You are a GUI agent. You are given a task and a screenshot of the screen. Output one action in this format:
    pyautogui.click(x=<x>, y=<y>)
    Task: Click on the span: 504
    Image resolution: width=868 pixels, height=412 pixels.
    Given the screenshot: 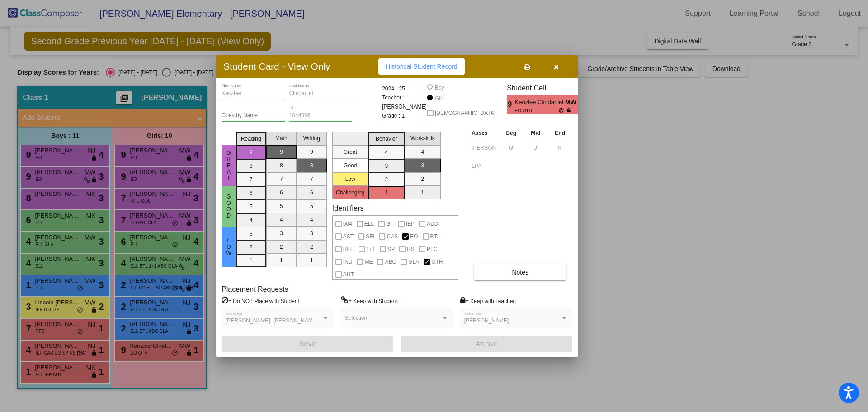 What is the action you would take?
    pyautogui.click(x=348, y=224)
    